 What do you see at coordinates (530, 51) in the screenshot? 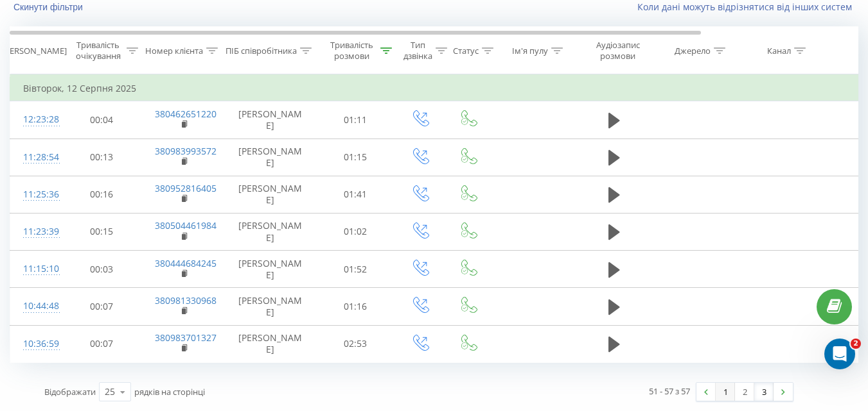
I see `div: Ім'я пулу` at bounding box center [530, 51].